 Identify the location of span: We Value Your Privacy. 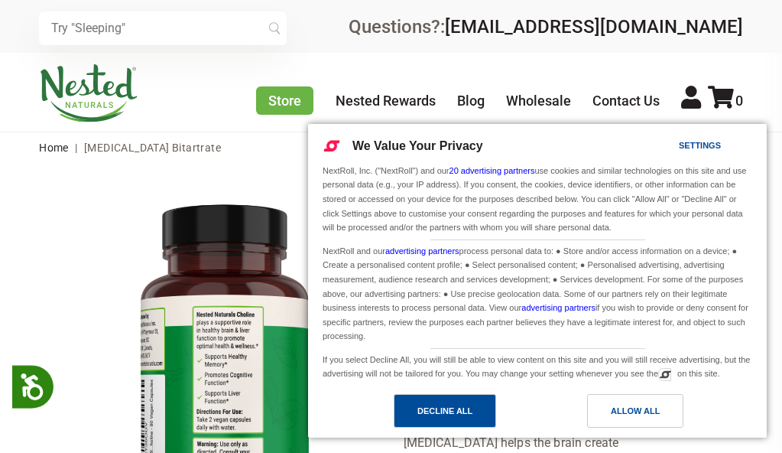
(417, 145).